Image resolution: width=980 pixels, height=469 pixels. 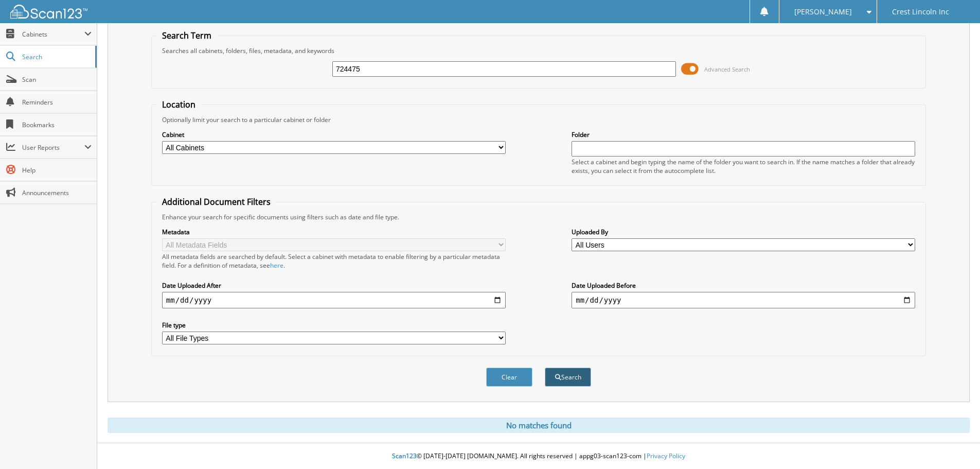 I want to click on button: Clear, so click(x=509, y=376).